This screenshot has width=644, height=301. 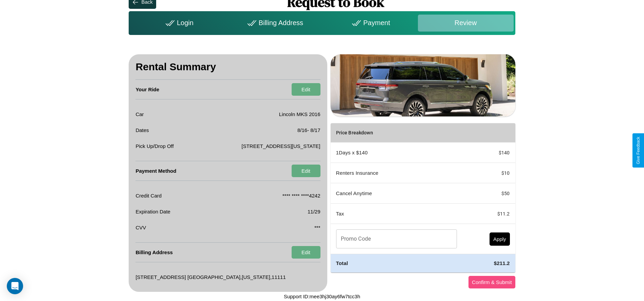 I want to click on h4: Total, so click(x=396, y=263).